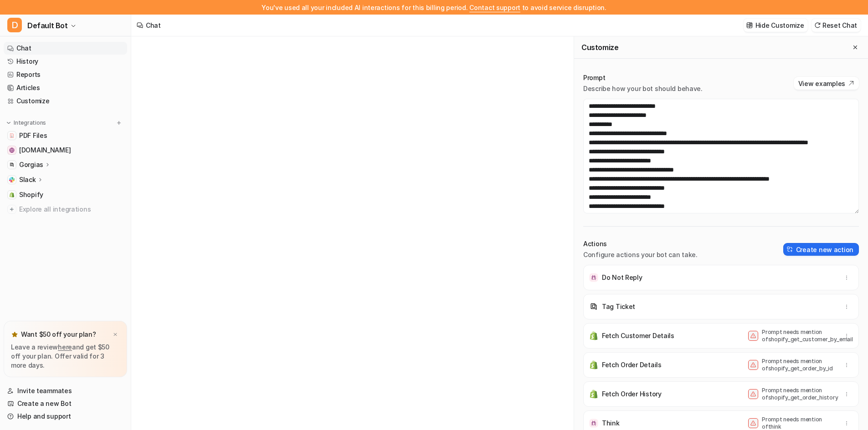  Describe the element at coordinates (31, 195) in the screenshot. I see `span: Shopify` at that location.